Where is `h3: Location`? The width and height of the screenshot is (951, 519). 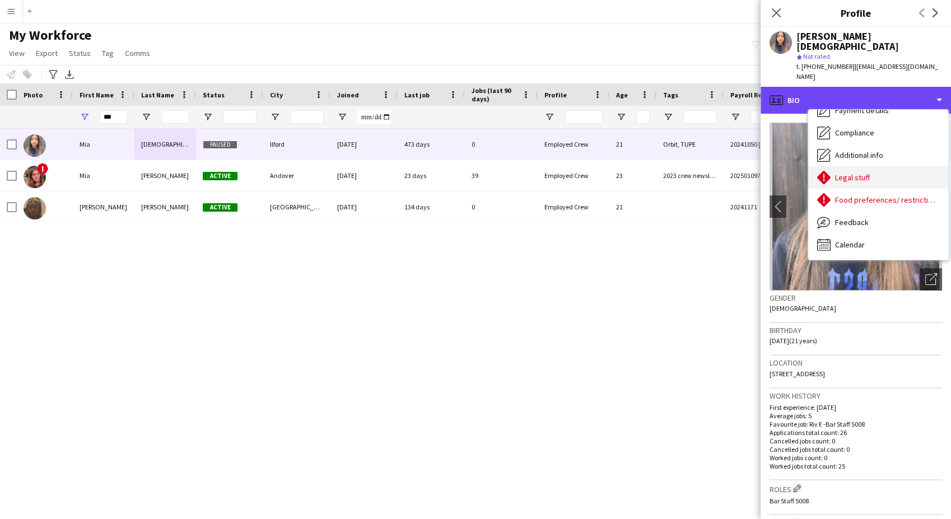
h3: Location is located at coordinates (856, 363).